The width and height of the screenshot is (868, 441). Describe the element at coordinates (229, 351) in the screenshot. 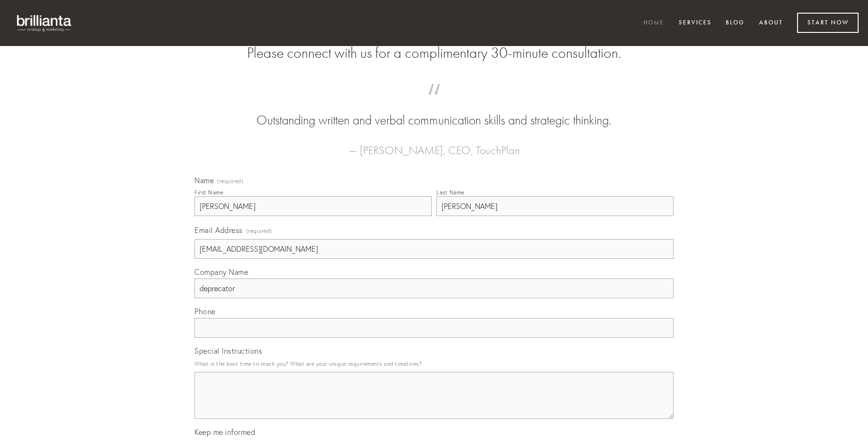

I see `span: Special Instructions` at that location.